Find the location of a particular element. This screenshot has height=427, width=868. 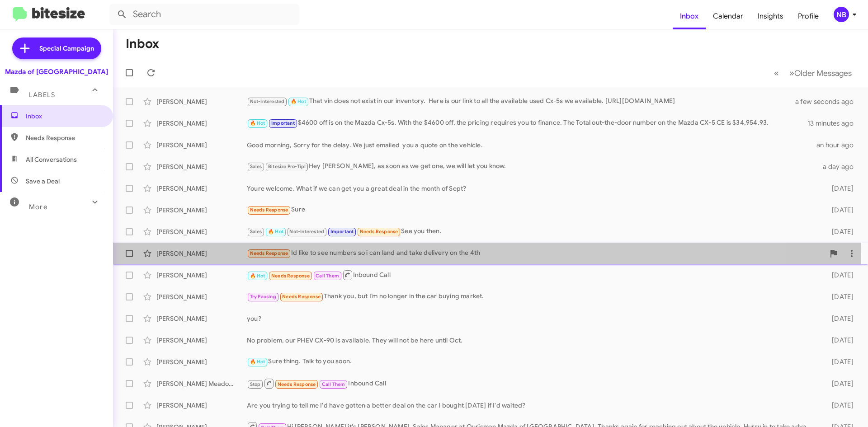

div: That vin does not exist in our inventory. Here is our link to all the available used Cx-5s we ava... is located at coordinates (527, 102).